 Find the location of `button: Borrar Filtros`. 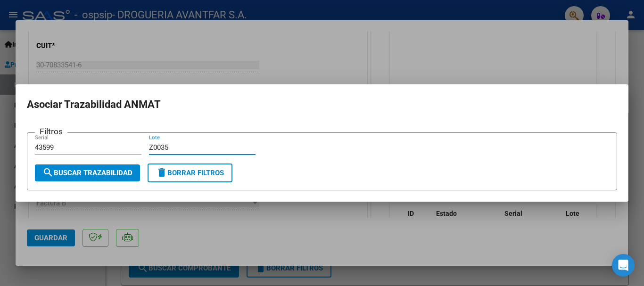

button: Borrar Filtros is located at coordinates (190, 173).